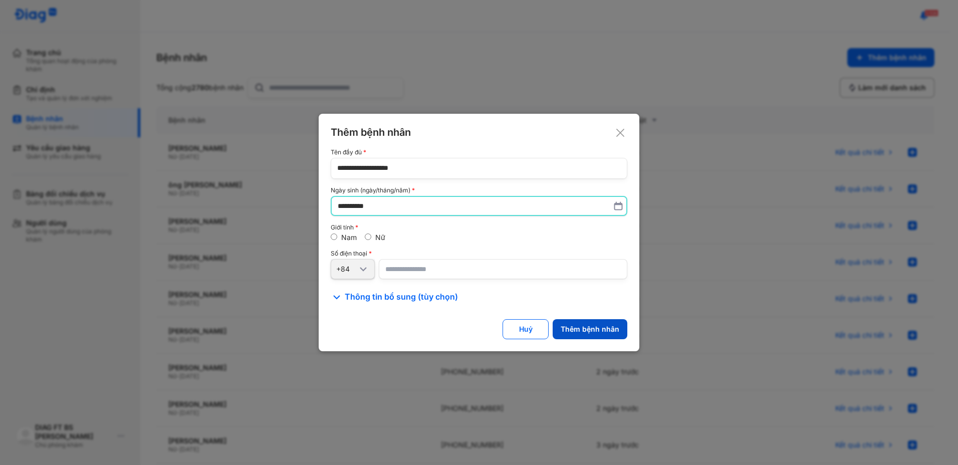 The width and height of the screenshot is (958, 465). Describe the element at coordinates (401, 297) in the screenshot. I see `span: Thông tin bổ sung (tùy chọn)` at that location.